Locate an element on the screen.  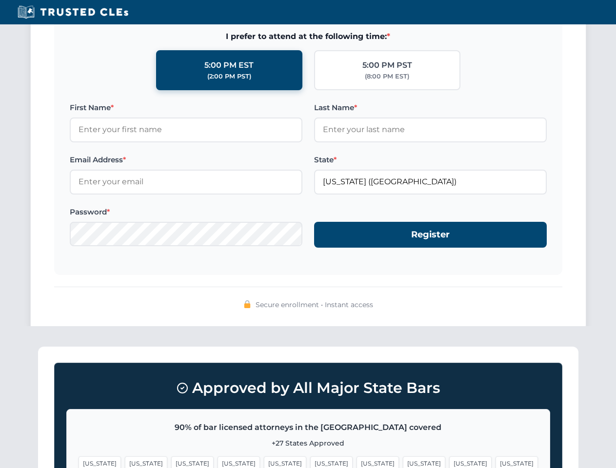
span: Secure enrollment • Instant access is located at coordinates (314, 305).